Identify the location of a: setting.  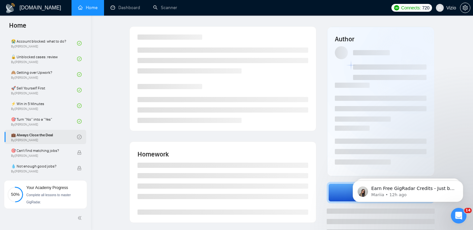
(465, 8).